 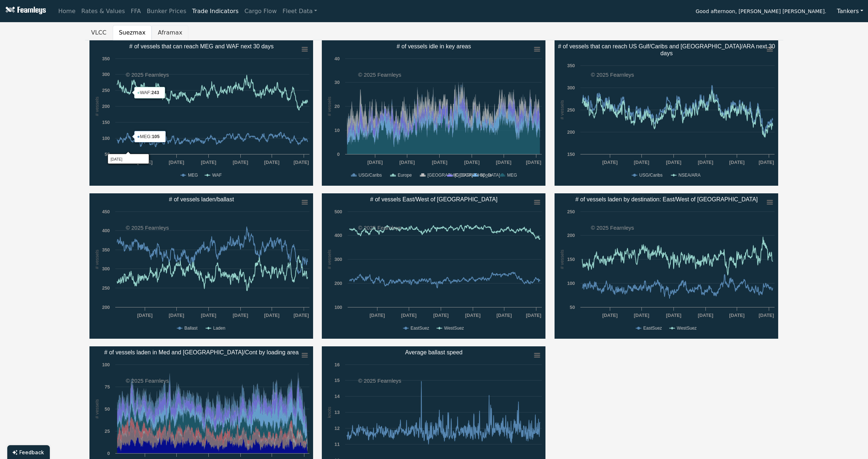 I want to click on svg: # of vessels laden by destination: East/West of Suez, so click(x=667, y=266).